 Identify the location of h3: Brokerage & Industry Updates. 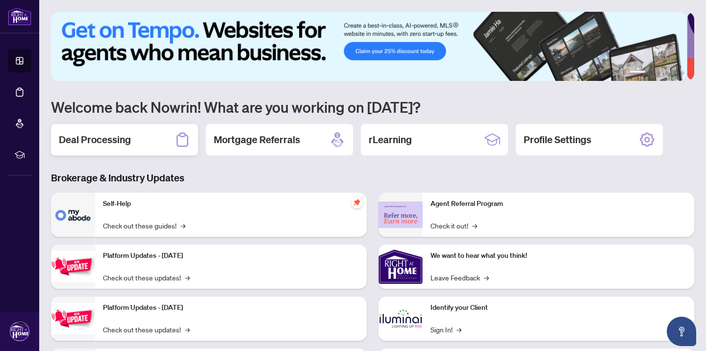
(373, 178).